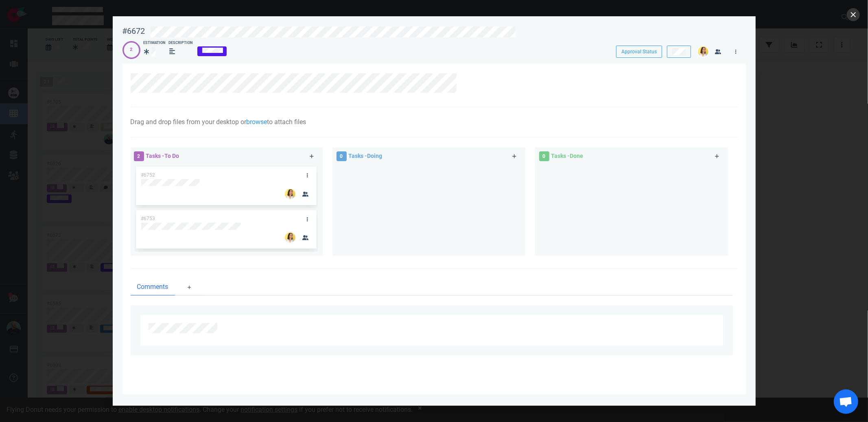 This screenshot has height=422, width=868. Describe the element at coordinates (567, 156) in the screenshot. I see `span: Tasks - Done` at that location.